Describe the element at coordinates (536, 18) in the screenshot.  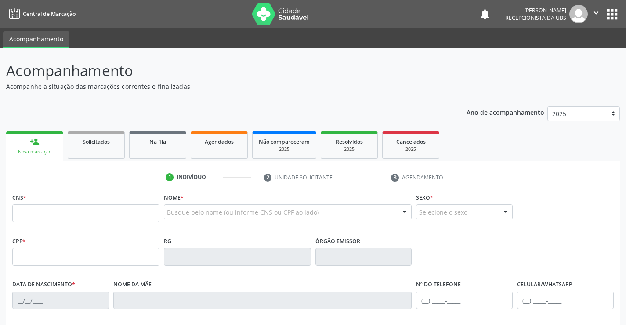
I see `span: Recepcionista da UBS` at that location.